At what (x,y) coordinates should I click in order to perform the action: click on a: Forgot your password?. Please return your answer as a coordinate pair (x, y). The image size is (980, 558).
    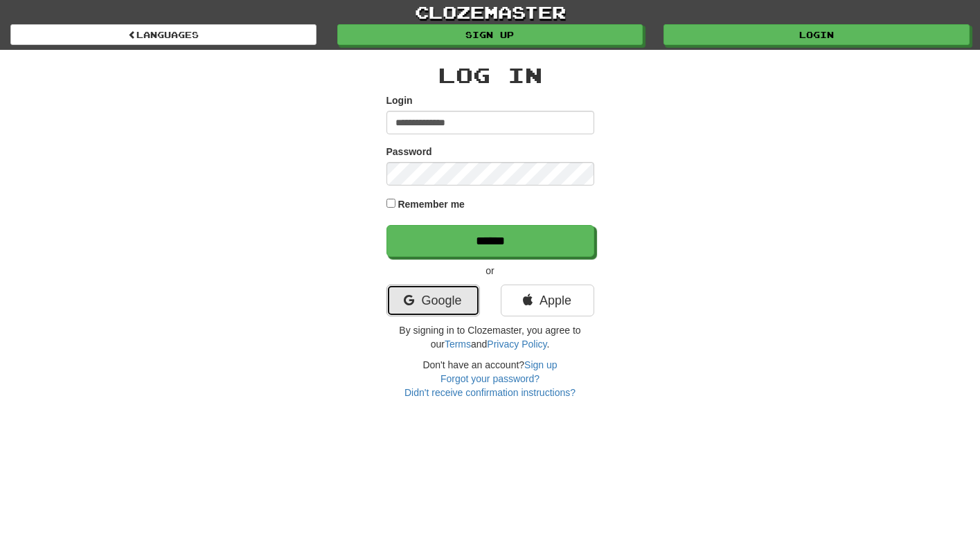
    Looking at the image, I should click on (490, 379).